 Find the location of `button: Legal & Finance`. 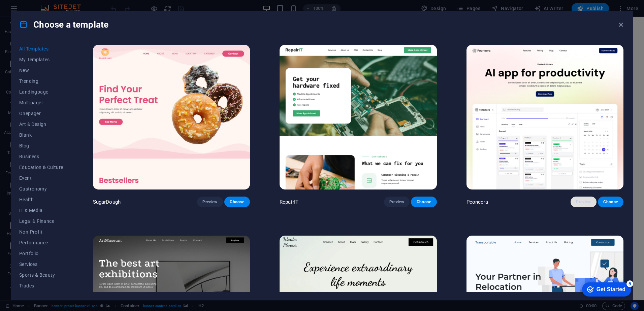

button: Legal & Finance is located at coordinates (41, 221).